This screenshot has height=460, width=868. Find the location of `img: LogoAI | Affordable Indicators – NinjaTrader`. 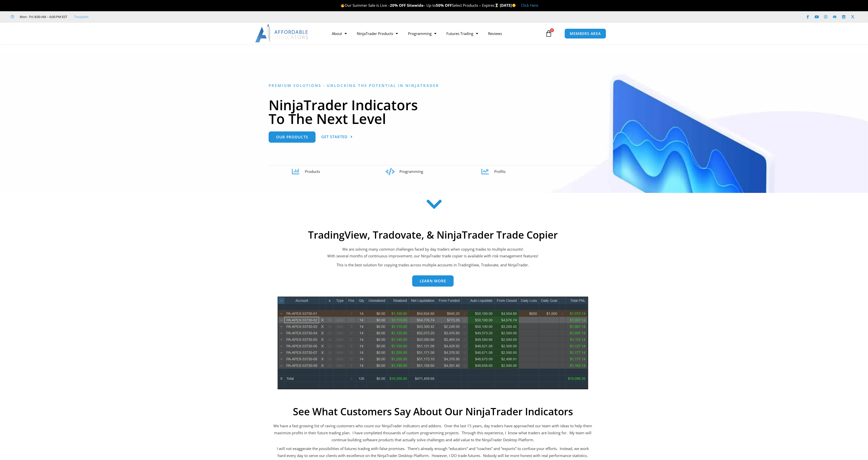

img: LogoAI | Affordable Indicators – NinjaTrader is located at coordinates (282, 34).